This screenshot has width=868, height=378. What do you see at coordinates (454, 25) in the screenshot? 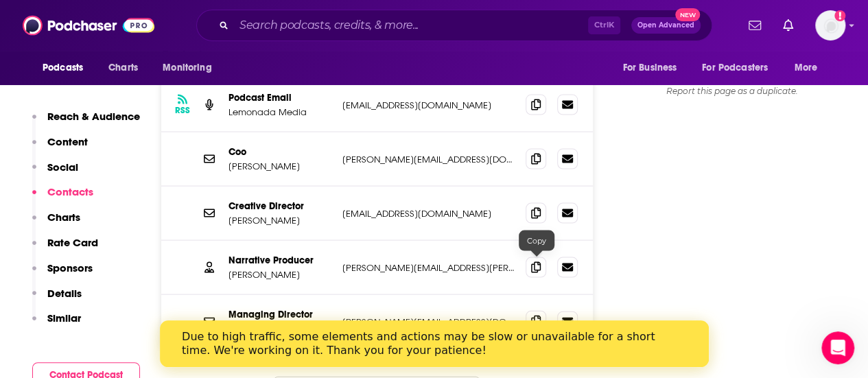
I see `div: Search podcasts, credits, & more...` at bounding box center [454, 25].